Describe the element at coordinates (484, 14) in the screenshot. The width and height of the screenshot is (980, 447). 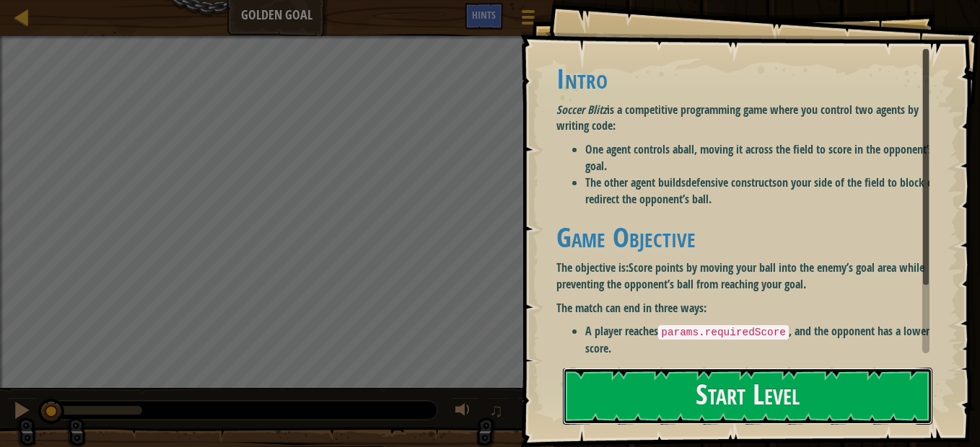
I see `span: Hints` at that location.